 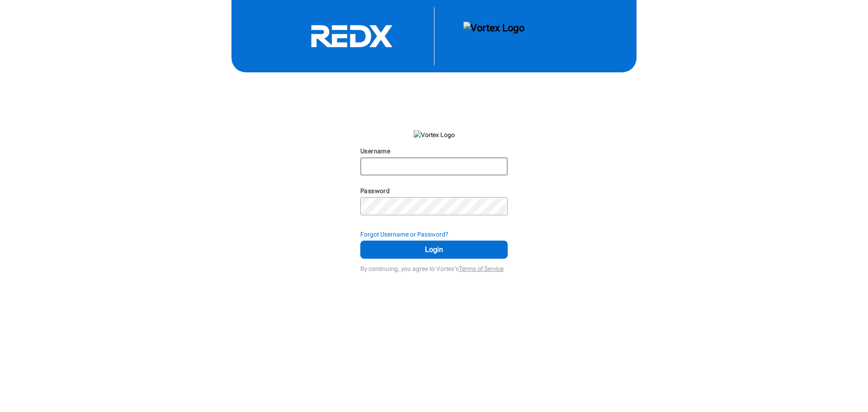 I want to click on a: Terms of Service, so click(x=481, y=269).